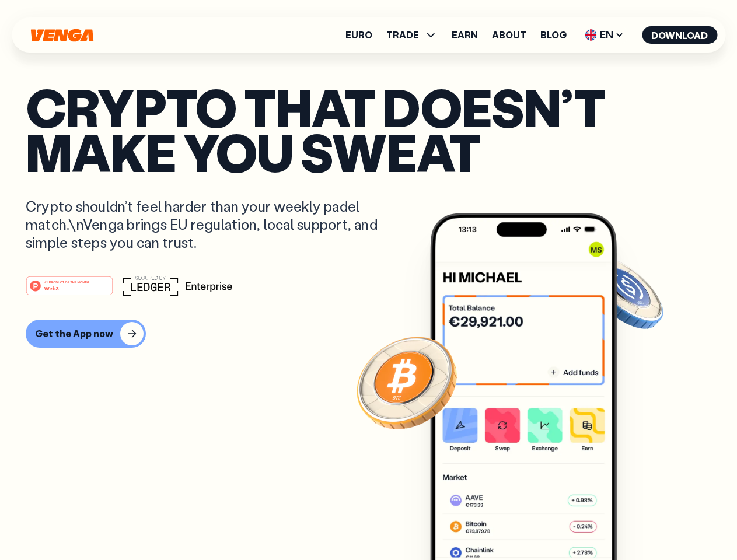 This screenshot has width=737, height=560. I want to click on tspan: #1 PRODUCT OF THE MONTH, so click(67, 281).